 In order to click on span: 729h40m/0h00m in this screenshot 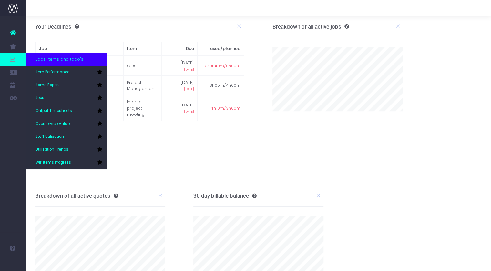, I will do `click(222, 66)`.